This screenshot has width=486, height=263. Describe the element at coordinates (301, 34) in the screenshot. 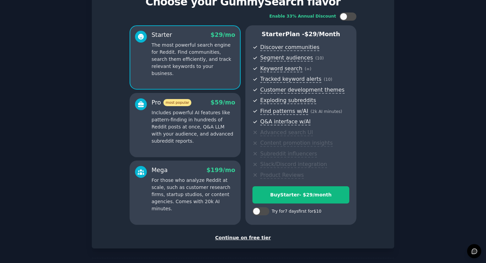

I see `p: Starter Plan -` at that location.